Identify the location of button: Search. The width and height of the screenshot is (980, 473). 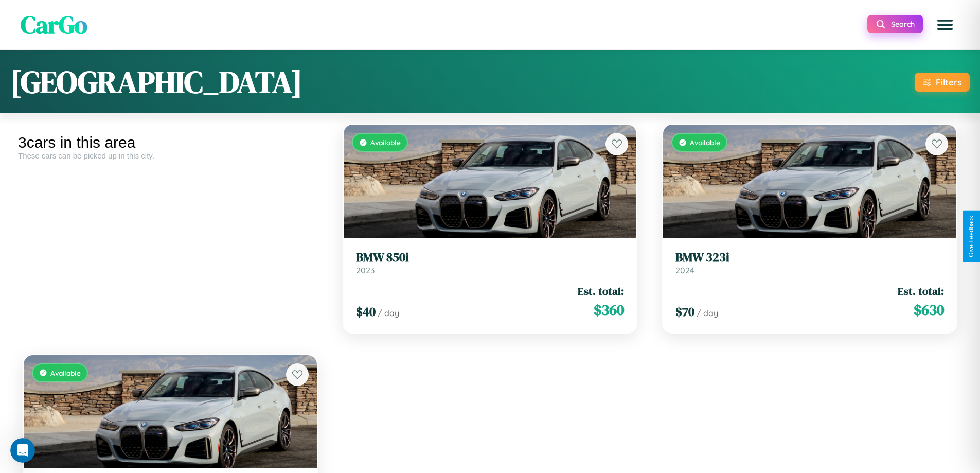
(895, 24).